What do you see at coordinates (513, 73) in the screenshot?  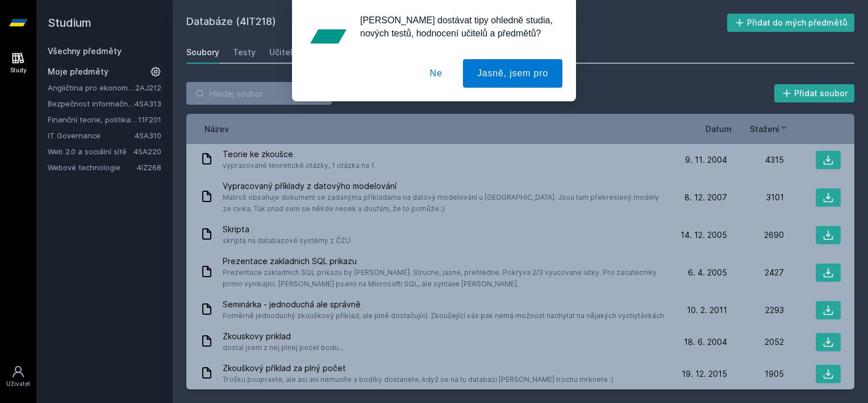 I see `button: Jasně, jsem pro` at bounding box center [513, 73].